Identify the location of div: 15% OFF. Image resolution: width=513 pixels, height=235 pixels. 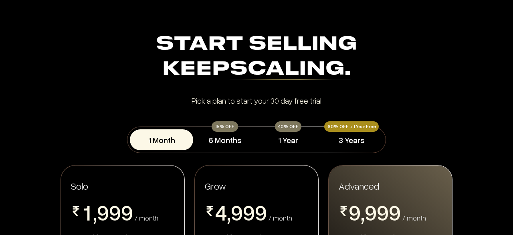
(225, 126).